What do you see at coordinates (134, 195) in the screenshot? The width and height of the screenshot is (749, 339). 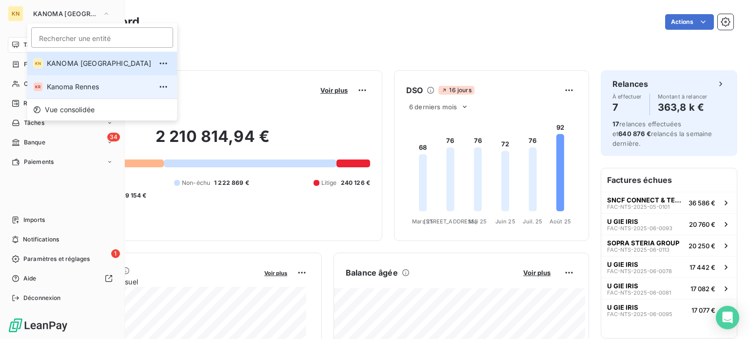 I see `span: -9 154 €` at bounding box center [134, 195].